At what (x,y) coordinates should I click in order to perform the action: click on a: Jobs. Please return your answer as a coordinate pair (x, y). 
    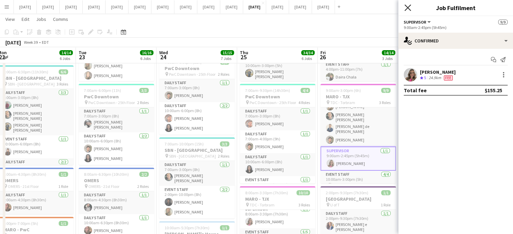
    Looking at the image, I should click on (41, 19).